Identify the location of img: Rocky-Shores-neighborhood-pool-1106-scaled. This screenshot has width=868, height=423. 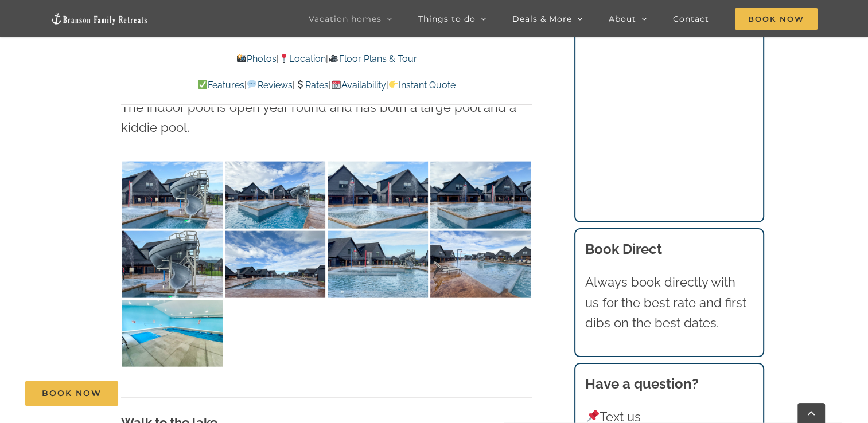
(480, 265).